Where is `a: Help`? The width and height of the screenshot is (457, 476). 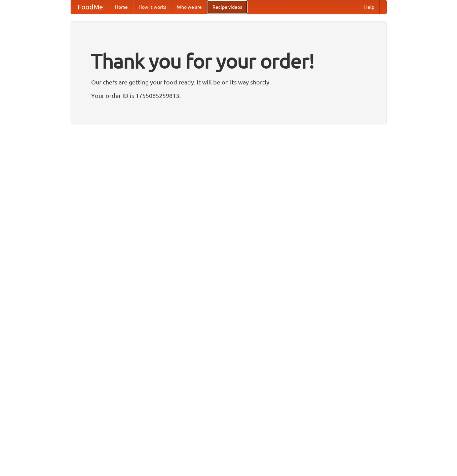
a: Help is located at coordinates (369, 7).